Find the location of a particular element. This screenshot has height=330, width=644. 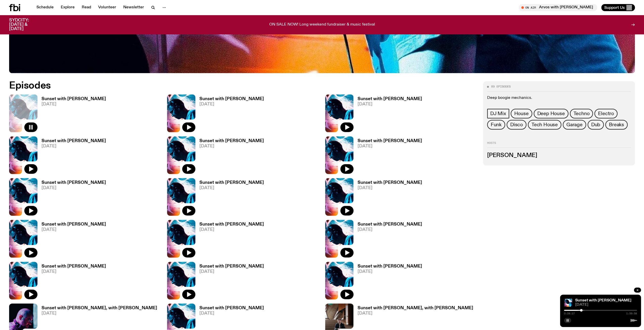

a: Volunteer is located at coordinates (107, 8).